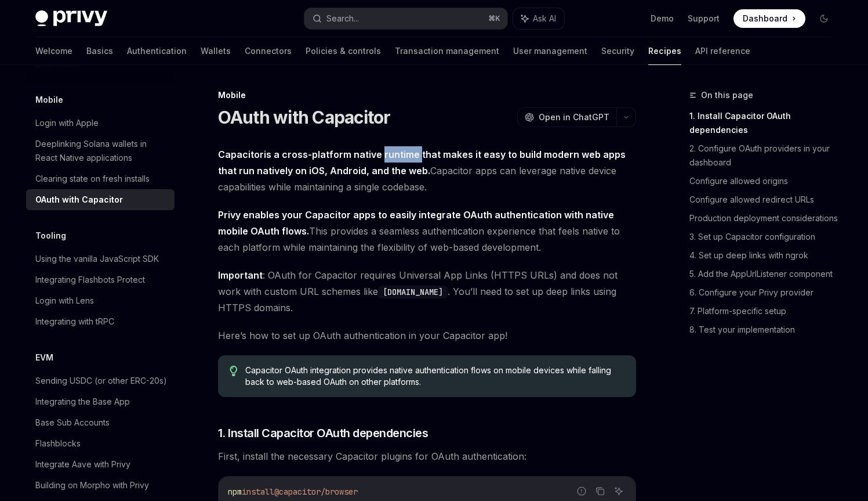 This screenshot has height=501, width=868. Describe the element at coordinates (44, 357) in the screenshot. I see `h5: EVM` at that location.